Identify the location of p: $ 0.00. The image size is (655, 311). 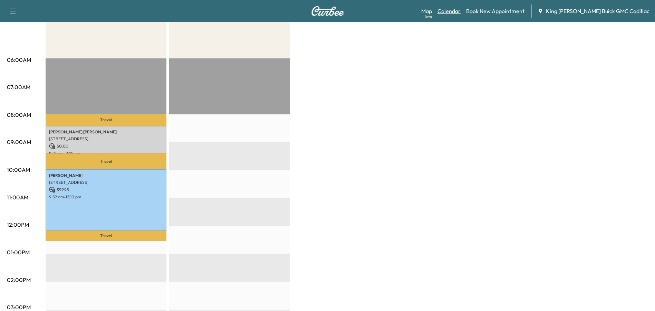
(106, 146).